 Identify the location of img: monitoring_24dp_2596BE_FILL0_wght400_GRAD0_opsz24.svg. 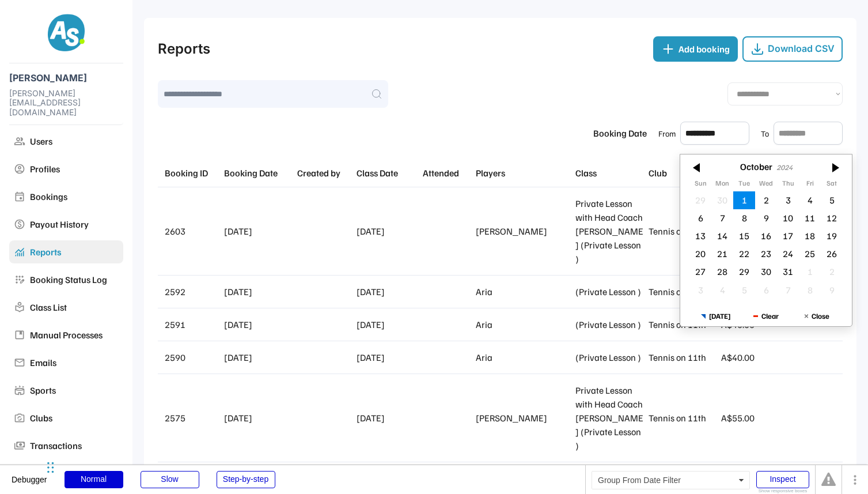
(20, 252).